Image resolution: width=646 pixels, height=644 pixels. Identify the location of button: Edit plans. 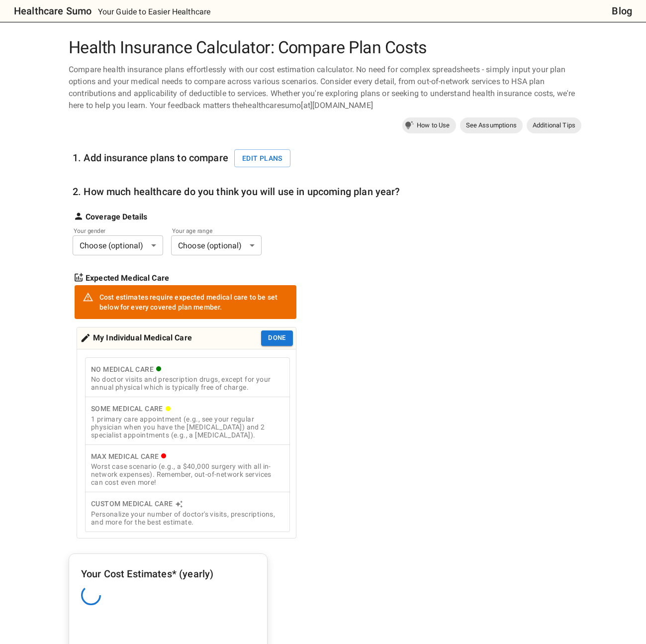
(262, 158).